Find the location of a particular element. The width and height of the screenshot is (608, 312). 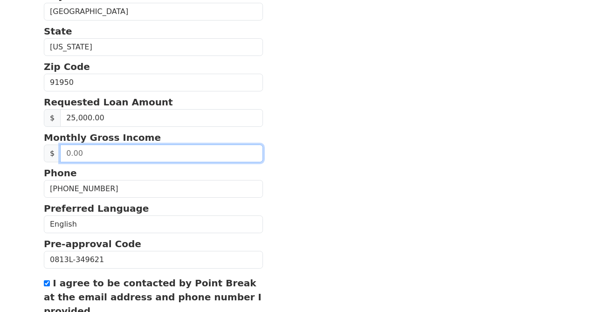

input: Pre-approval Code is located at coordinates (153, 260).